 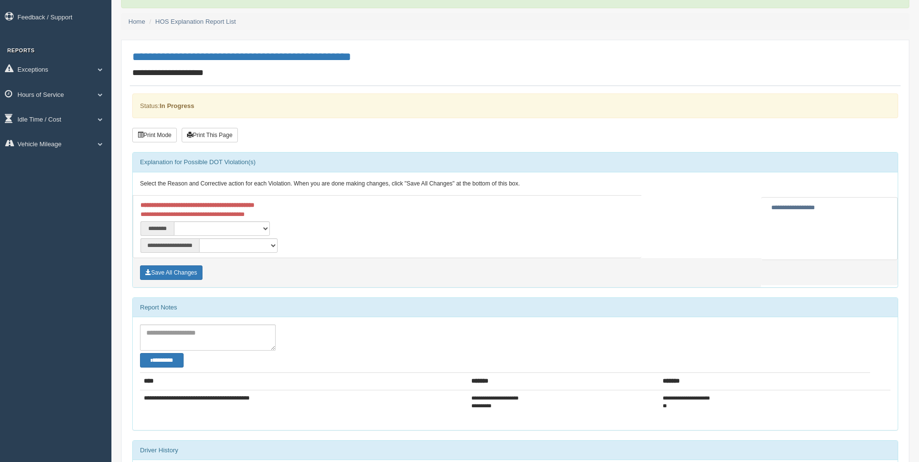 What do you see at coordinates (162, 360) in the screenshot?
I see `button: Change Filter Options` at bounding box center [162, 360].